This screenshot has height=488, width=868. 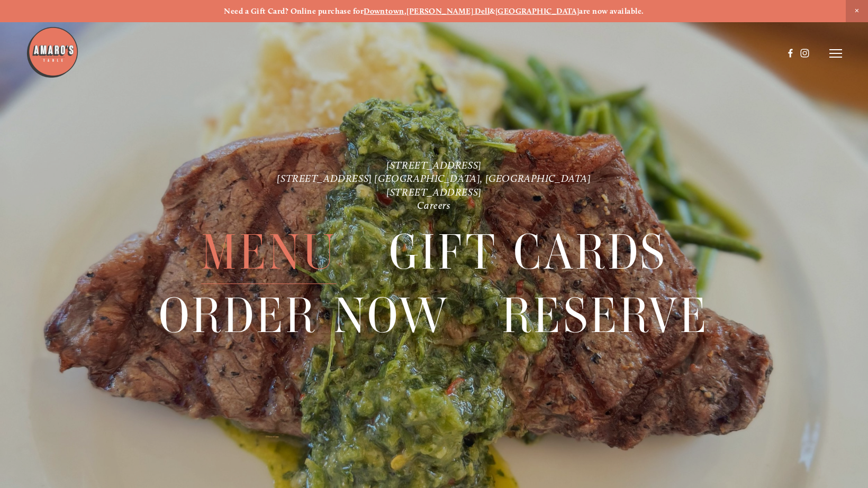 What do you see at coordinates (304, 316) in the screenshot?
I see `a: Order Now` at bounding box center [304, 316].